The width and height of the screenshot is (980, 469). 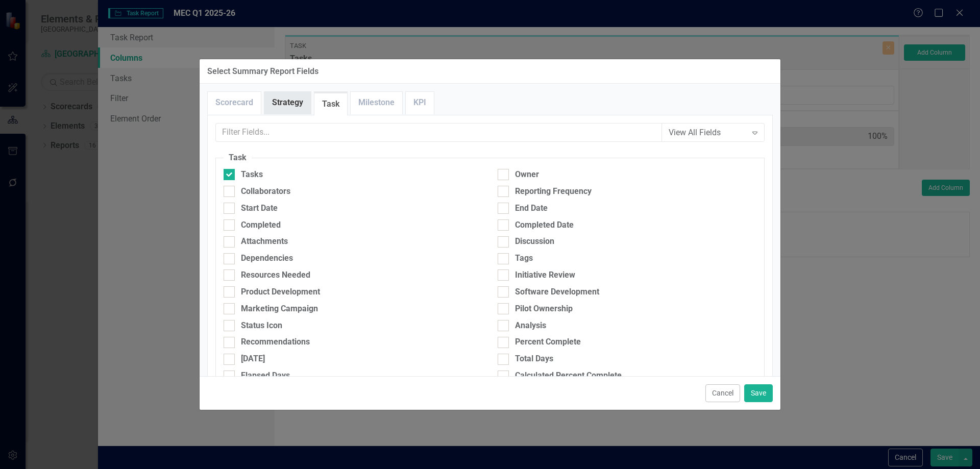 What do you see at coordinates (276, 275) in the screenshot?
I see `div: Resources Needed` at bounding box center [276, 275].